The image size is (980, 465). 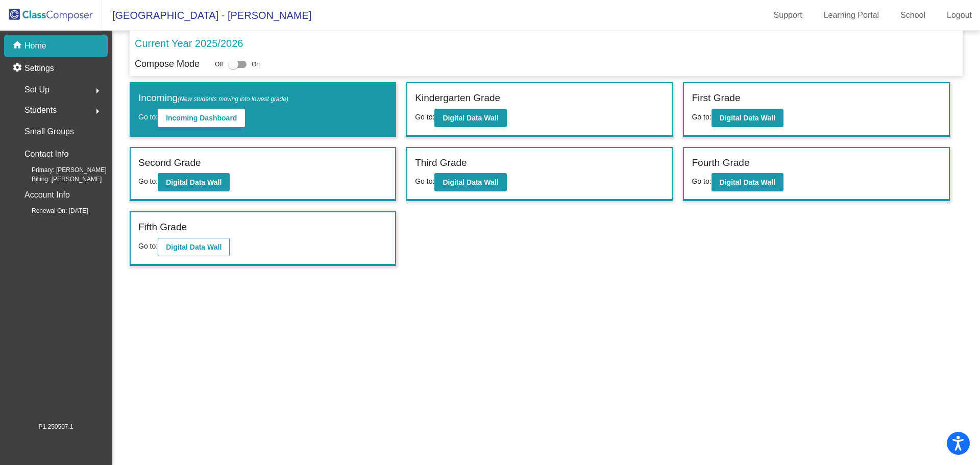 What do you see at coordinates (19, 68) in the screenshot?
I see `mat-icon: settings` at bounding box center [19, 68].